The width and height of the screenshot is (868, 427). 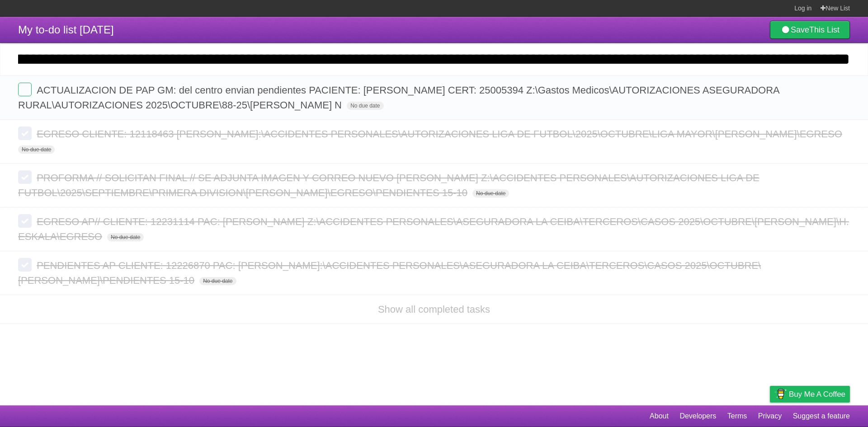 I want to click on a: Developers, so click(x=697, y=416).